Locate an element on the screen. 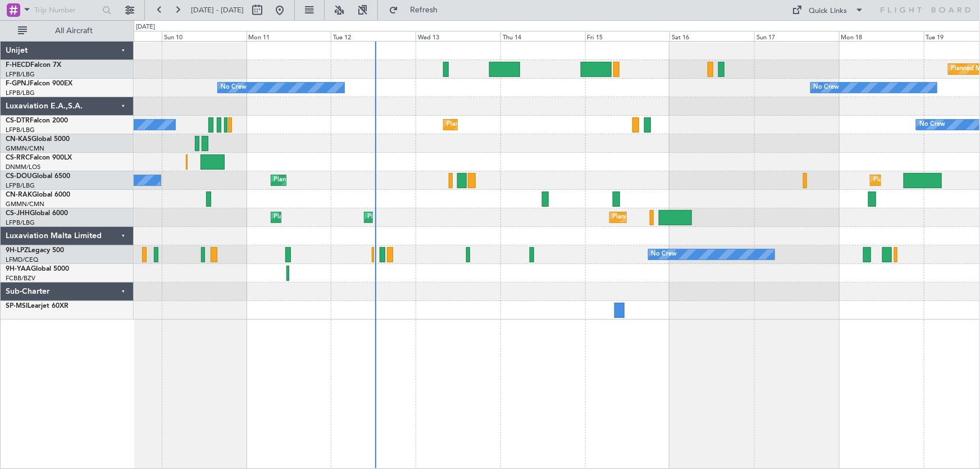  span: CS-DOU is located at coordinates (19, 176).